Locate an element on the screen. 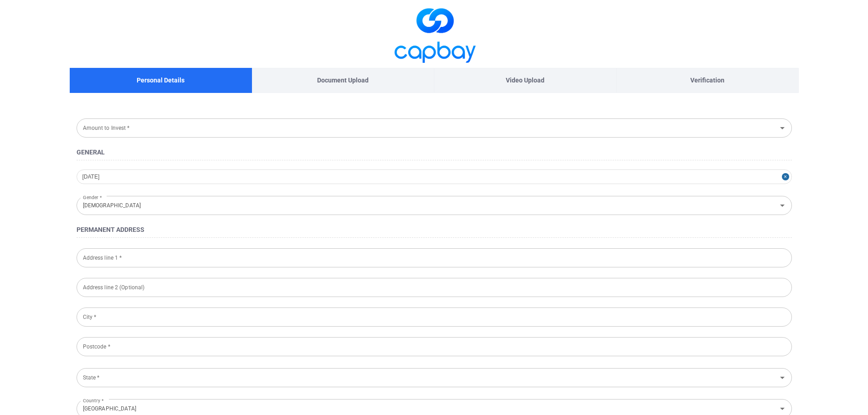 The image size is (868, 415). button: Close is located at coordinates (787, 177).